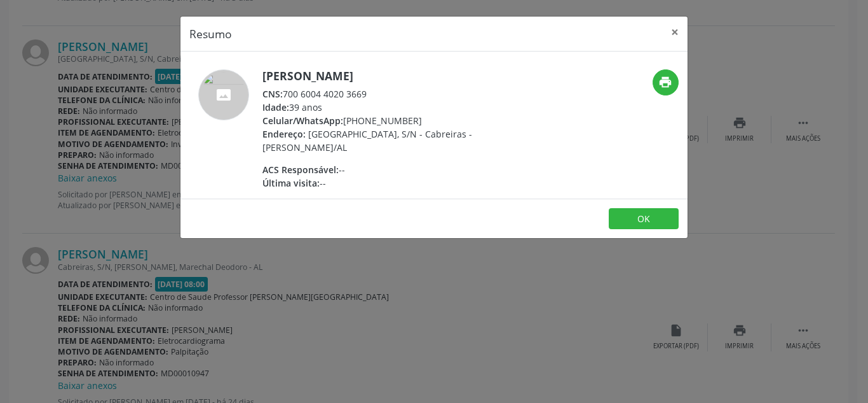 Image resolution: width=868 pixels, height=403 pixels. I want to click on i: print, so click(665, 82).